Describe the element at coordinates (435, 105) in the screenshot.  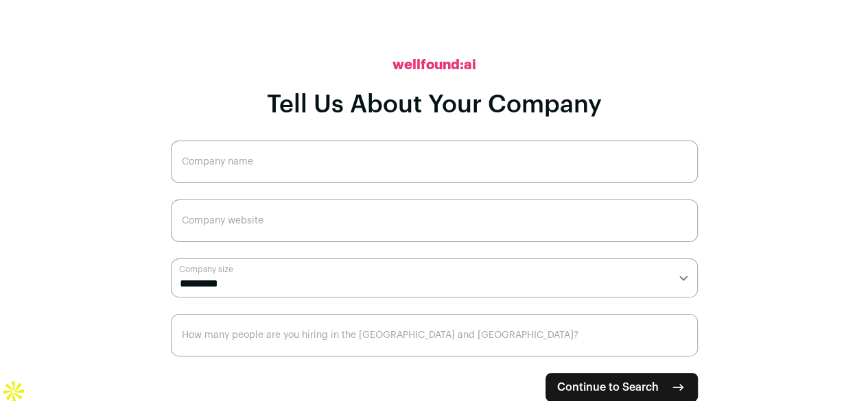
I see `h1: Tell Us About Your Company` at that location.